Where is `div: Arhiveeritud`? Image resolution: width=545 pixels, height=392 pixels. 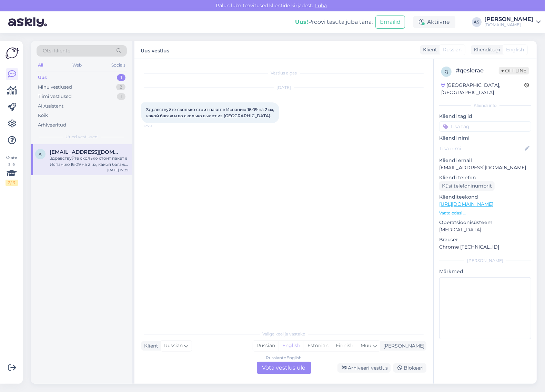
div: Arhiveeritud is located at coordinates (52, 125).